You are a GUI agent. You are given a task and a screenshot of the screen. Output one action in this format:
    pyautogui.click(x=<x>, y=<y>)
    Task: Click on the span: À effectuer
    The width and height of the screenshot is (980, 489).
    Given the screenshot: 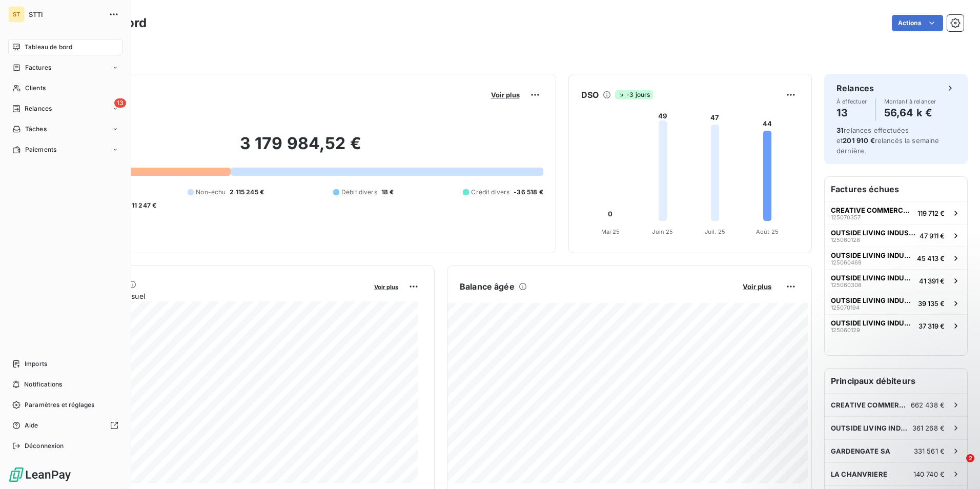 What is the action you would take?
    pyautogui.click(x=852, y=101)
    